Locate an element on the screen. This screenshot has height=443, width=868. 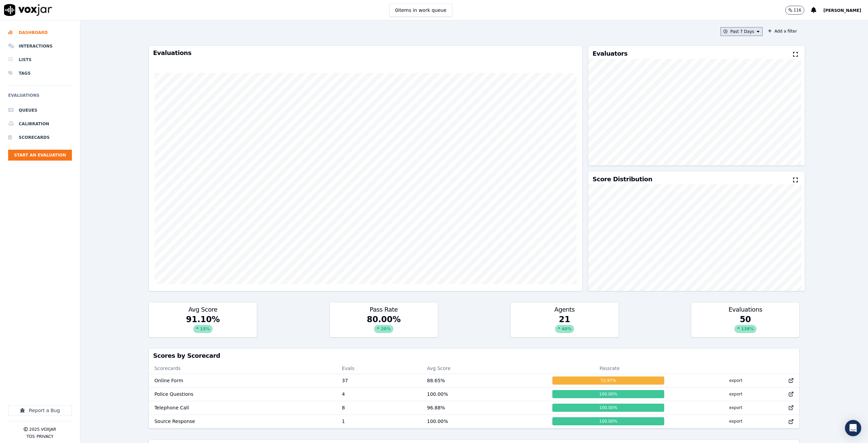
img: voxjar logo is located at coordinates (28, 10).